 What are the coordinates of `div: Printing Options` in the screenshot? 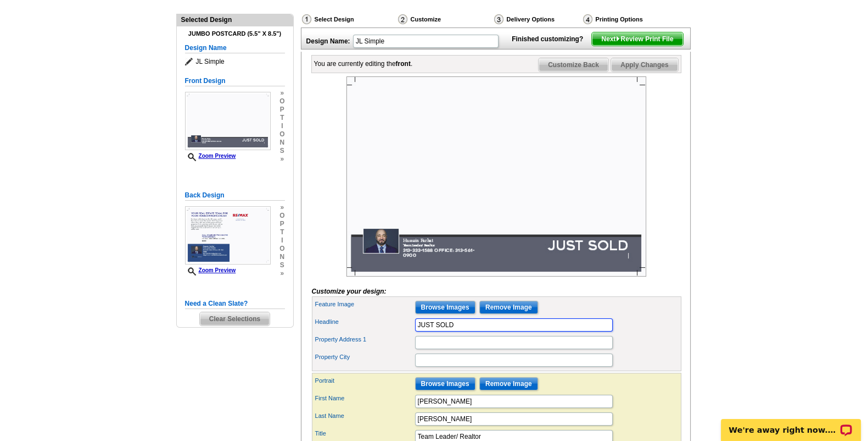 It's located at (631, 19).